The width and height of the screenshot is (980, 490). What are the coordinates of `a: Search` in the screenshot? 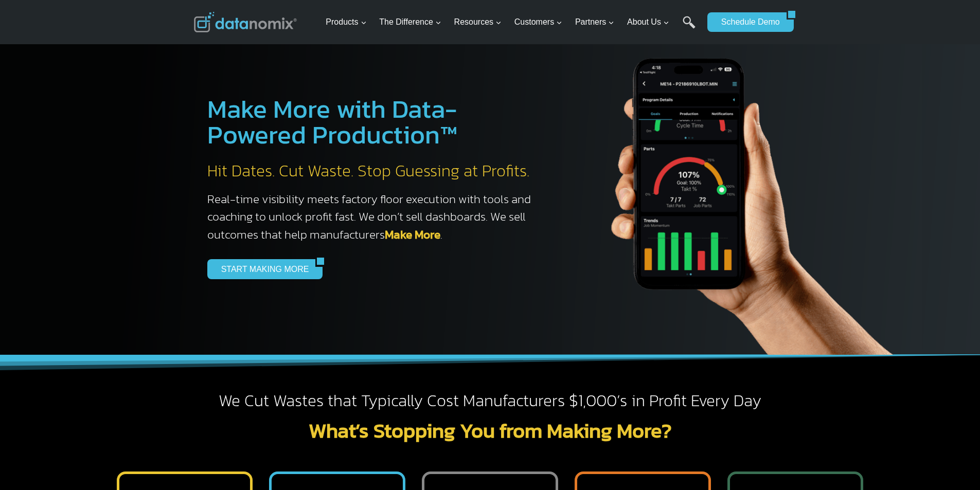 It's located at (689, 27).